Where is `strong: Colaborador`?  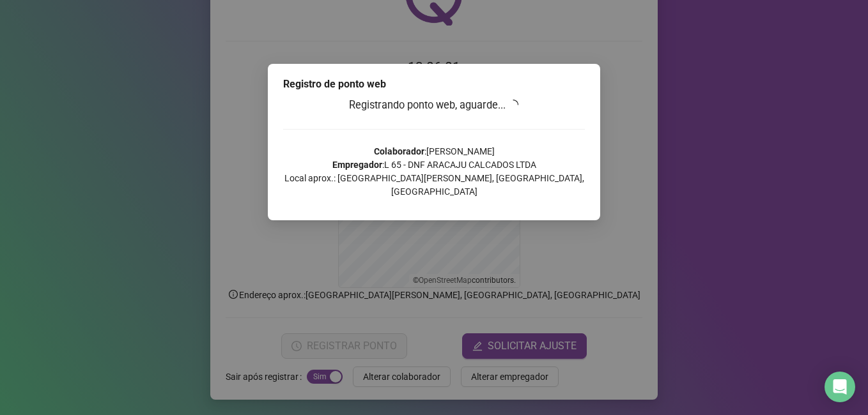 strong: Colaborador is located at coordinates (399, 151).